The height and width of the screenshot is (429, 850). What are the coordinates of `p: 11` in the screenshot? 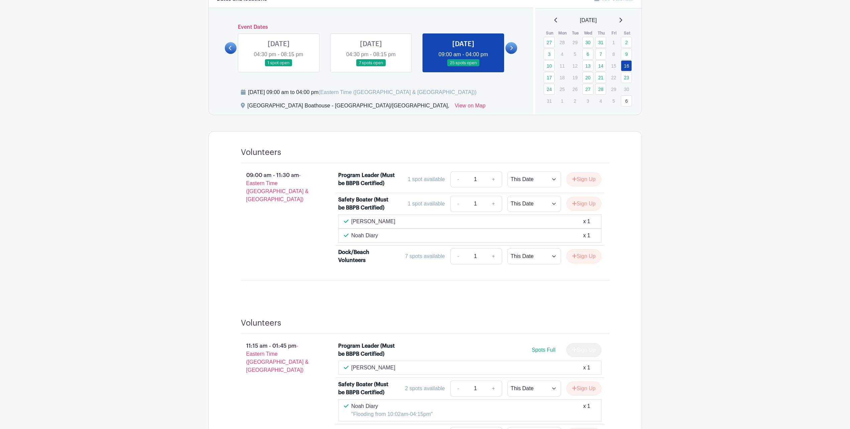 It's located at (562, 66).